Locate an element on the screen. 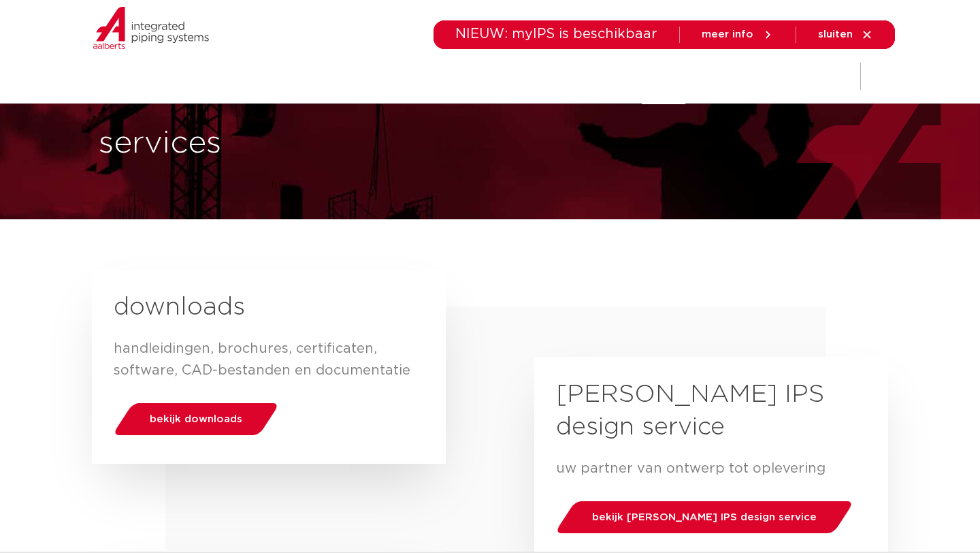  span: uw partner van ontwerp tot oplevering is located at coordinates (691, 469).